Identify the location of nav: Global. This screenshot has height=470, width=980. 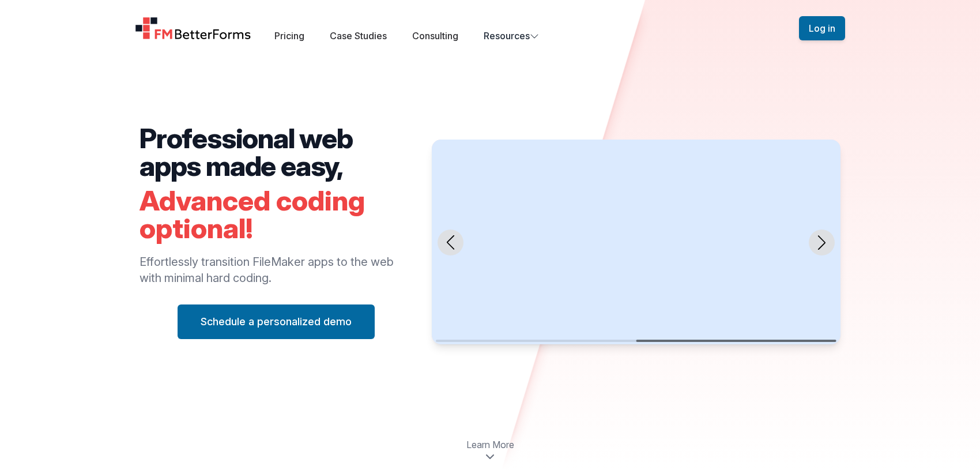
(490, 28).